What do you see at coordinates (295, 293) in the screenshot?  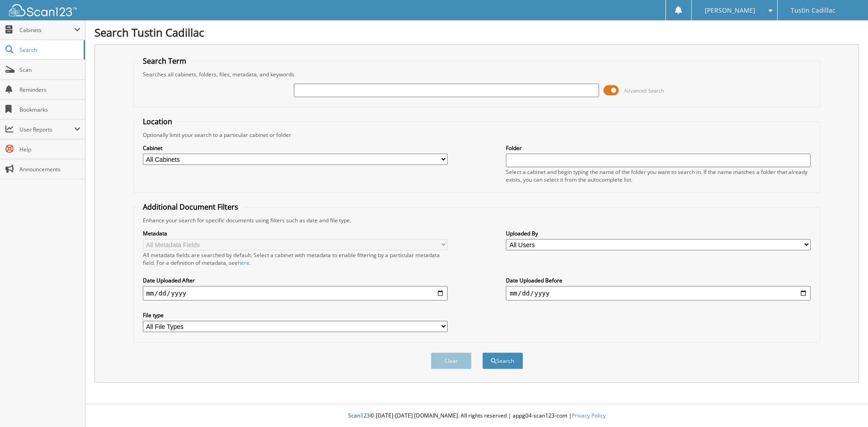 I see `input: start` at bounding box center [295, 293].